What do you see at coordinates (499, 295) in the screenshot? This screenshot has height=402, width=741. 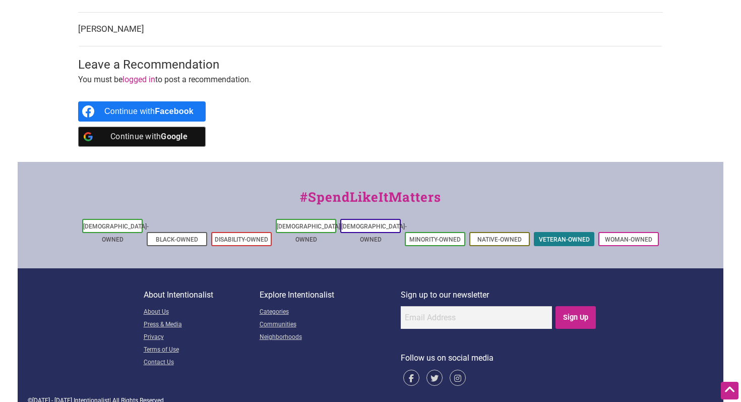 I see `p: Sign up to our newsletter` at bounding box center [499, 295].